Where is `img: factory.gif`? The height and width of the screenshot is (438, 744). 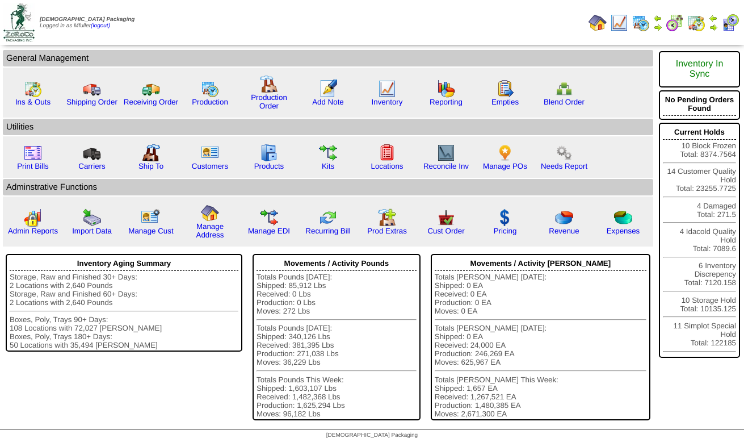 img: factory.gif is located at coordinates (269, 84).